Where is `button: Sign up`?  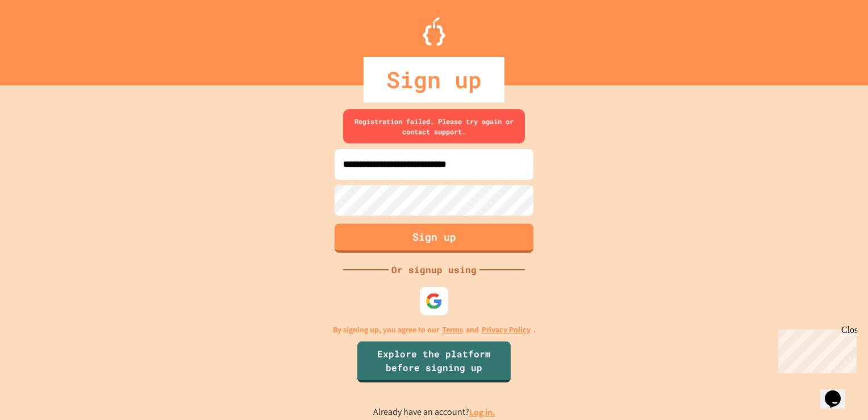
button: Sign up is located at coordinates (434, 238).